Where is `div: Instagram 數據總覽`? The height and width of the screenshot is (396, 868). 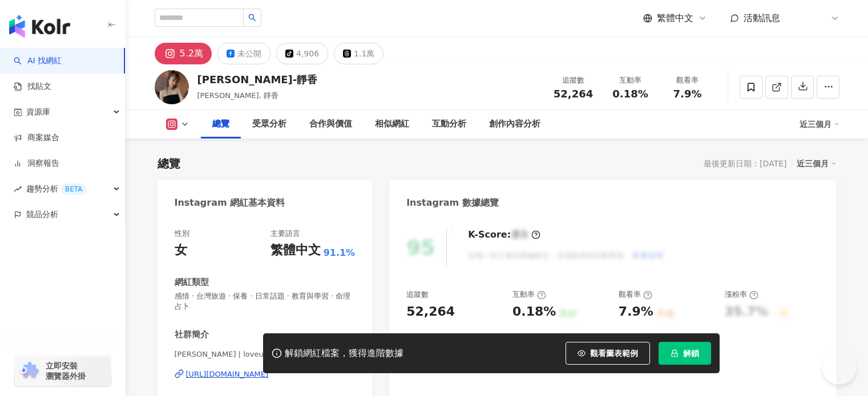 div: Instagram 數據總覽 is located at coordinates (453, 203).